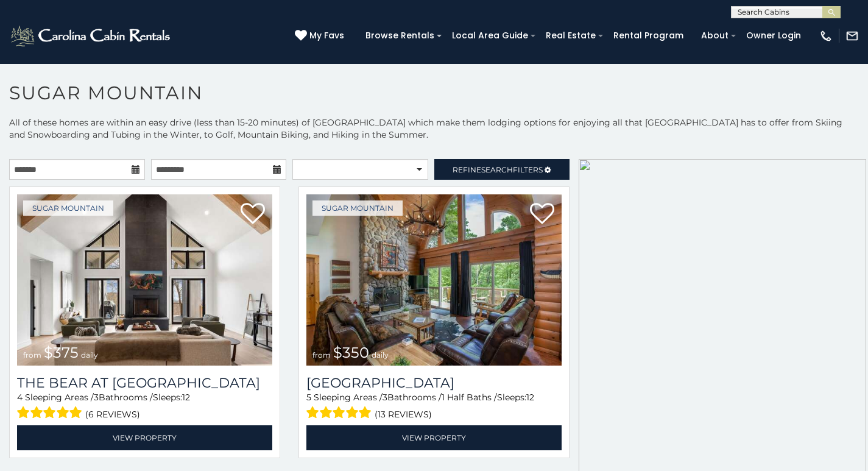  What do you see at coordinates (826, 36) in the screenshot?
I see `img: phone-regular-white.png` at bounding box center [826, 36].